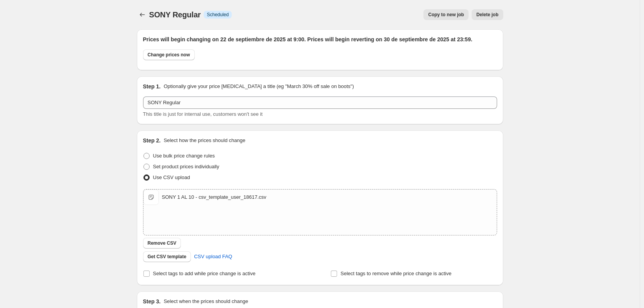 The image size is (644, 308). I want to click on p: Select how the prices should change, so click(204, 141).